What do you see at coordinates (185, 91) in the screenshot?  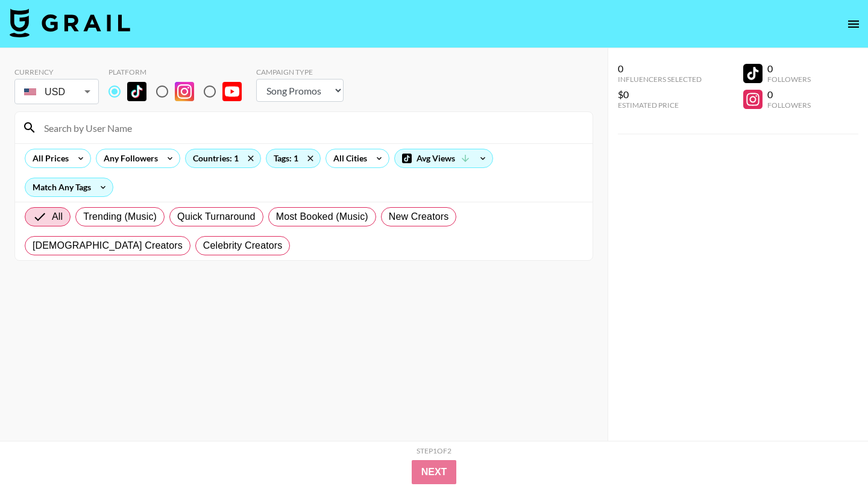 I see `img: Instagram` at bounding box center [185, 91].